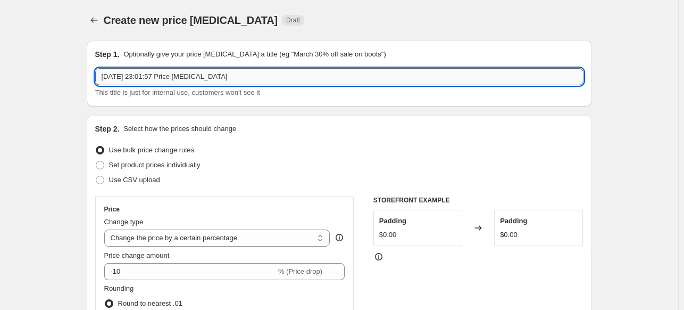 The width and height of the screenshot is (684, 310). Describe the element at coordinates (150, 303) in the screenshot. I see `span: Round to nearest .01` at that location.